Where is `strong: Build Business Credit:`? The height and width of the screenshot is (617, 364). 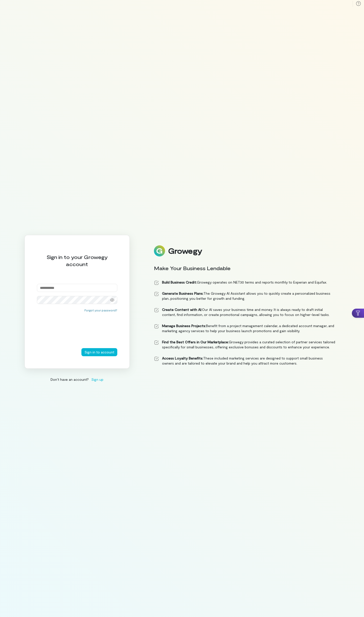 strong: Build Business Credit: is located at coordinates (179, 282).